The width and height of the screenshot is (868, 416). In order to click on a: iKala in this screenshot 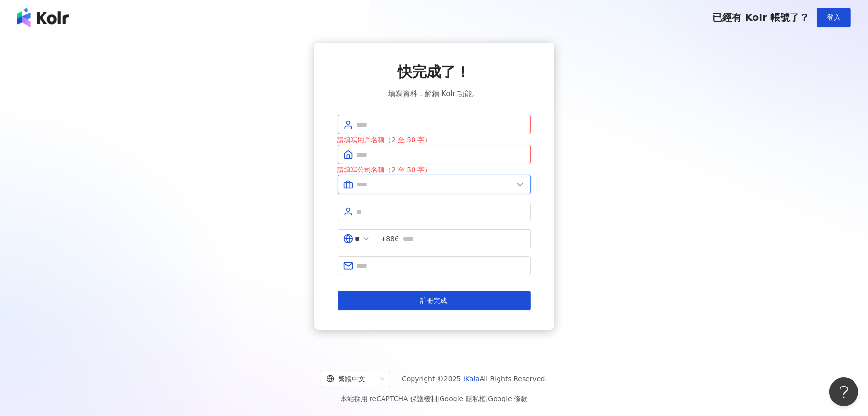, I will do `click(472, 378)`.